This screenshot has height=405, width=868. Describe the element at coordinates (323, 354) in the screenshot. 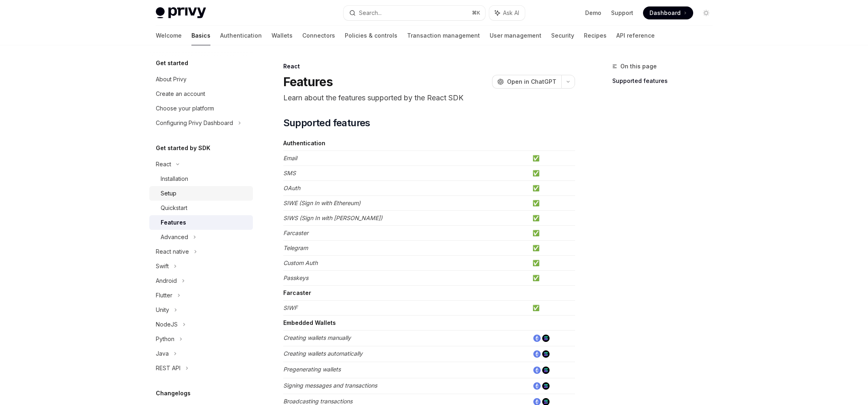

I see `em: Creating wallets automatically` at that location.